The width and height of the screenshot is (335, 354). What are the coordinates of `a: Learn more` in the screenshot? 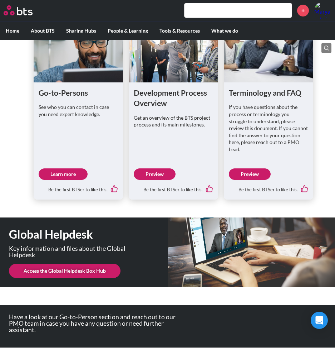 It's located at (63, 174).